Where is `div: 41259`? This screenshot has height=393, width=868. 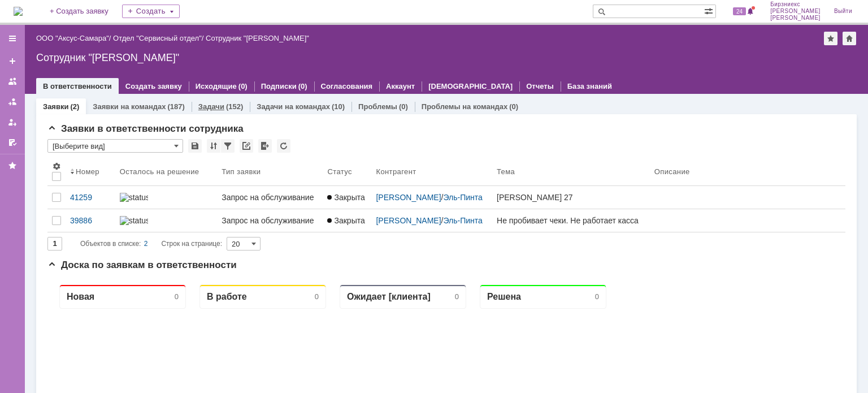 div: 41259 is located at coordinates (91, 197).